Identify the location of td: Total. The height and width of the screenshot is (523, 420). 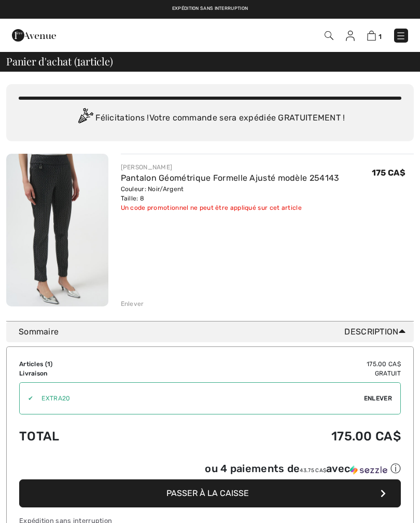
(90, 436).